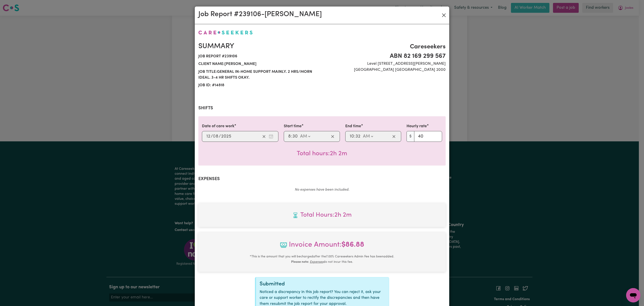 The width and height of the screenshot is (644, 306). What do you see at coordinates (317, 262) in the screenshot?
I see `u: Expenses` at bounding box center [317, 262].